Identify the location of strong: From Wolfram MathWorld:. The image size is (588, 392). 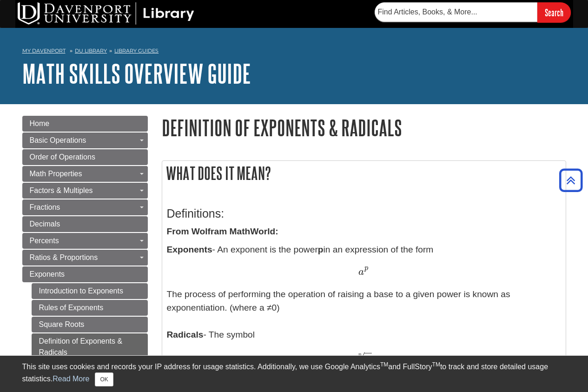
(223, 231).